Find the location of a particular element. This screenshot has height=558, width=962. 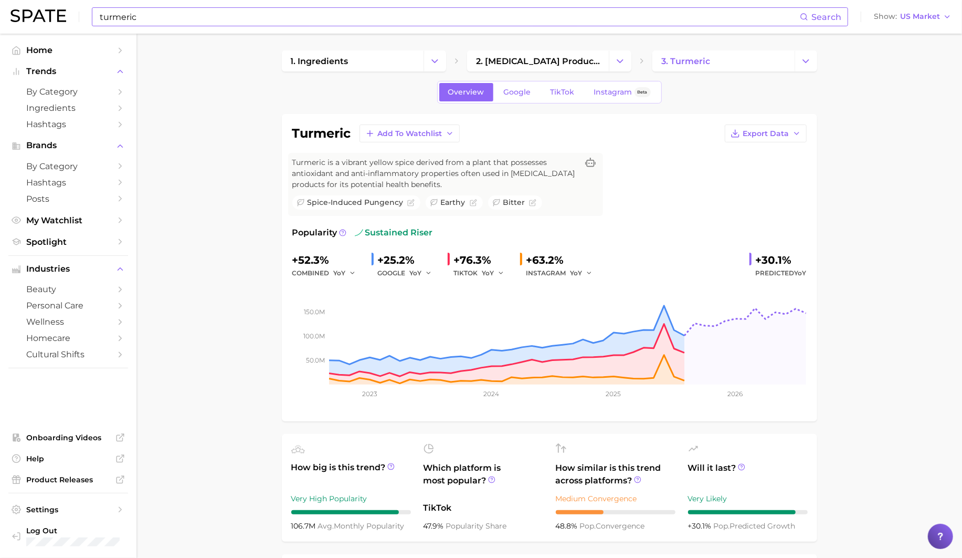

div: Medium Convergence is located at coordinates (616, 498).